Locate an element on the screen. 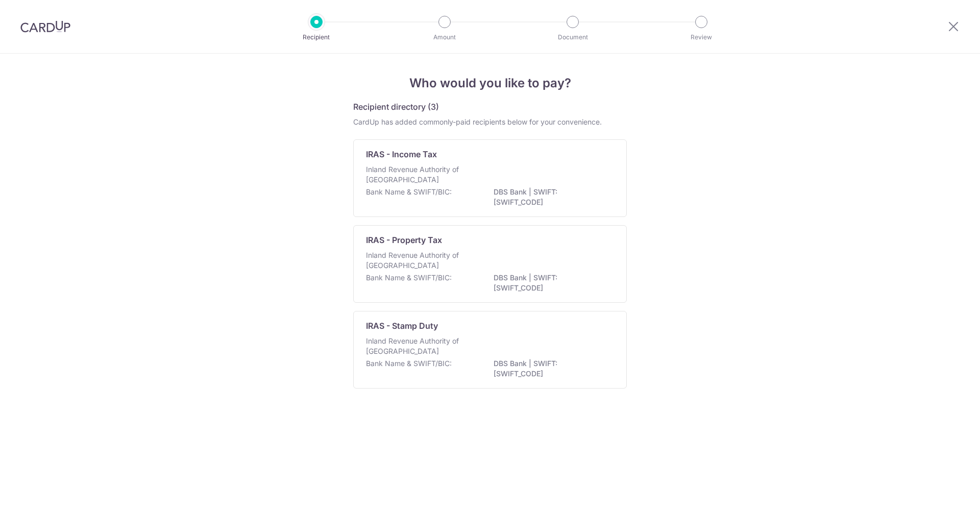 The width and height of the screenshot is (980, 507). h4: Who would you like to pay? is located at coordinates (490, 83).